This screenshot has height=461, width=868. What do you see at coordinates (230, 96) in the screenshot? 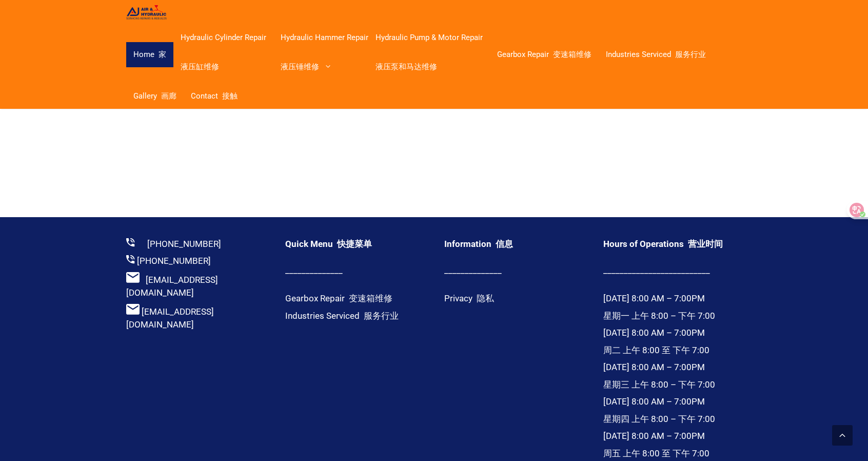
I see `font: 接触` at bounding box center [230, 96].